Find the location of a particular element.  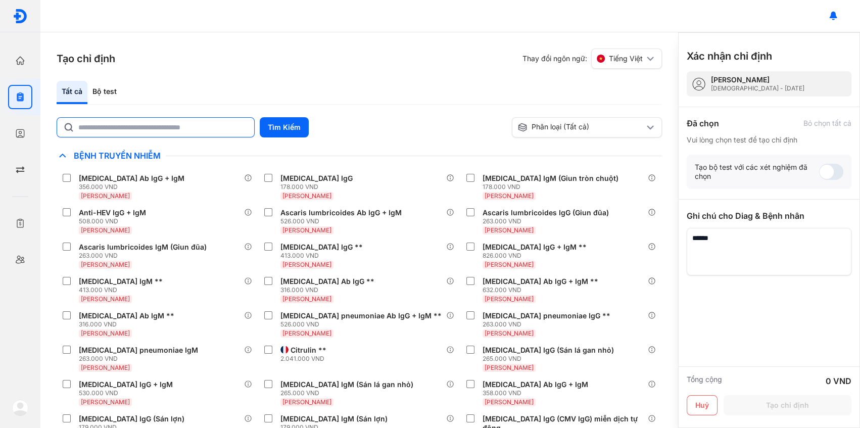

button: Tìm Kiếm is located at coordinates (284, 127).